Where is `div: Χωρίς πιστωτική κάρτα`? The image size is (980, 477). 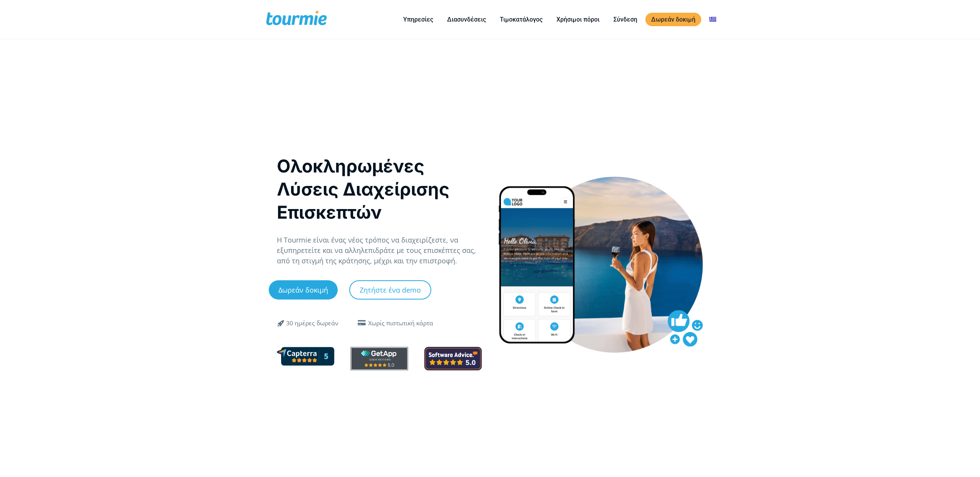
div: Χωρίς πιστωτική κάρτα is located at coordinates (400, 323).